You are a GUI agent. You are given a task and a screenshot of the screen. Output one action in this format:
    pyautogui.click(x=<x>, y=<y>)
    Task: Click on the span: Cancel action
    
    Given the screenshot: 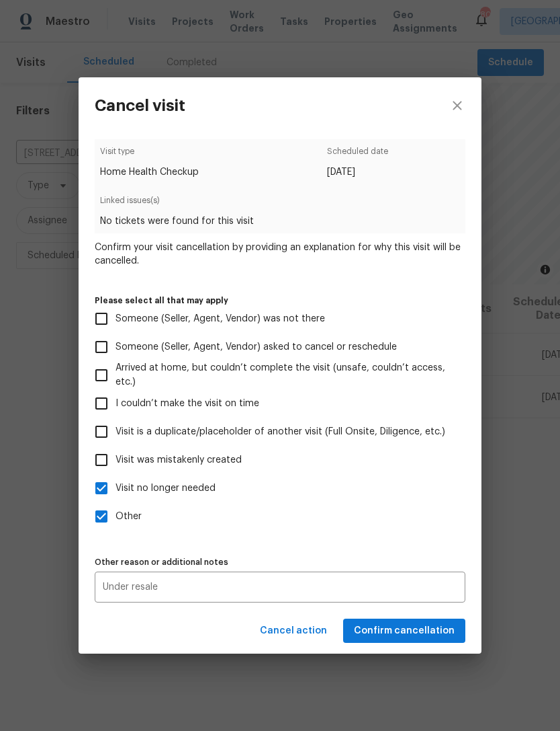 What is the action you would take?
    pyautogui.click(x=294, y=631)
    